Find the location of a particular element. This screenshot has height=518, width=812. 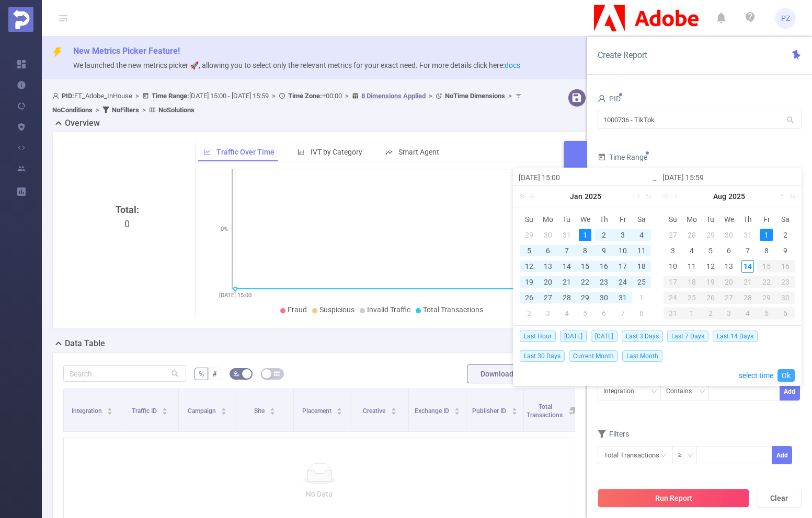

i: Filter menu is located at coordinates (573, 410).